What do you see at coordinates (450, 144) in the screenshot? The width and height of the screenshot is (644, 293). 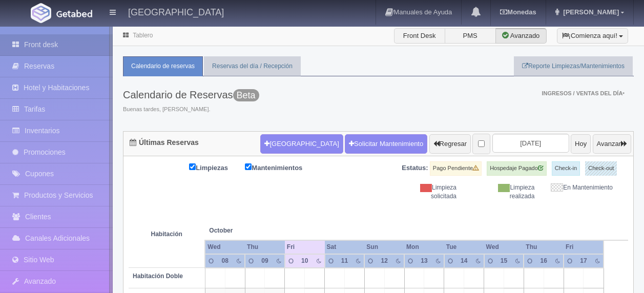 I see `button: Regresar` at bounding box center [450, 144].